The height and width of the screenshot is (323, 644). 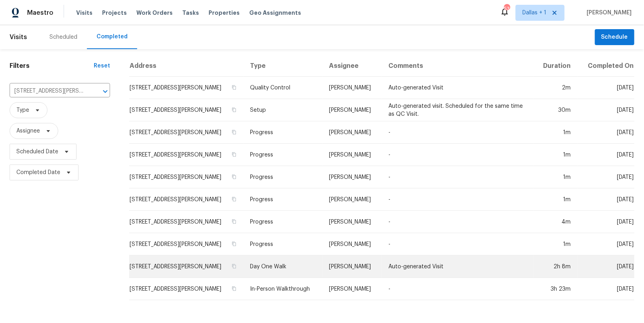 I want to click on input: Search for an address..., so click(x=49, y=91).